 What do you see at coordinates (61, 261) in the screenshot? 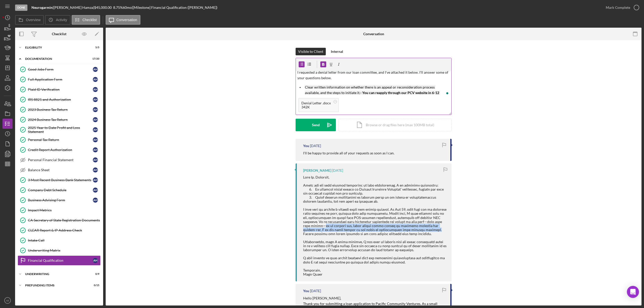
I see `div: Financial Qualification` at bounding box center [61, 261].